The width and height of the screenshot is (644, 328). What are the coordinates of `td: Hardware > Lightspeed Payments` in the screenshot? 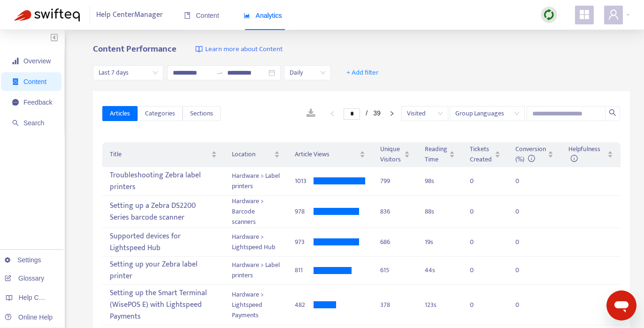 It's located at (256, 305).